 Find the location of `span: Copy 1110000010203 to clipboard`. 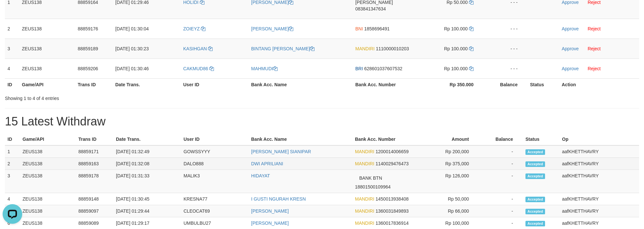

span: Copy 1110000010203 to clipboard is located at coordinates (392, 49).